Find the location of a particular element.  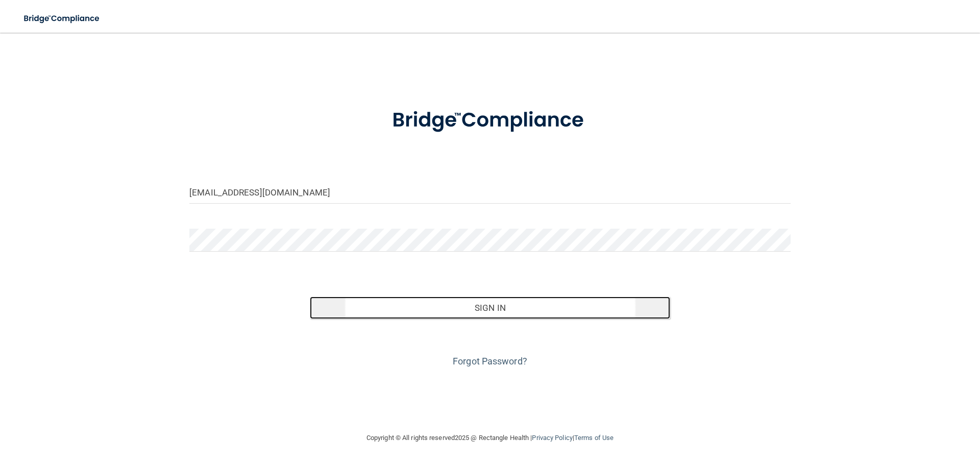

a: Forgot Password? is located at coordinates (490, 361).